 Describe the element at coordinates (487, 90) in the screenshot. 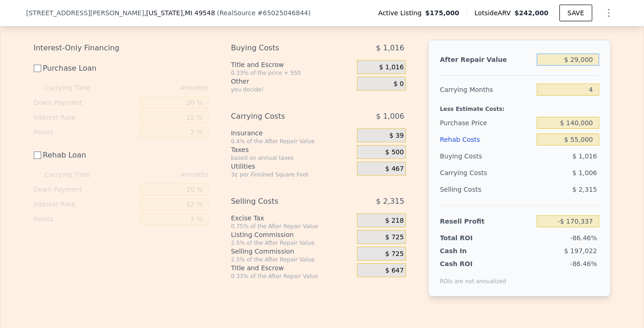

I see `div: Carrying Months` at that location.